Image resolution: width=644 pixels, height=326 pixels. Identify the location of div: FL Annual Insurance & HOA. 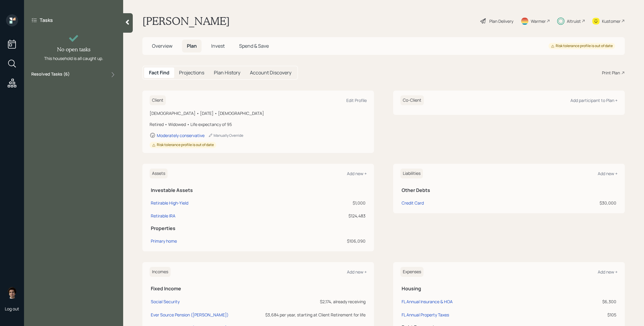
(427, 302).